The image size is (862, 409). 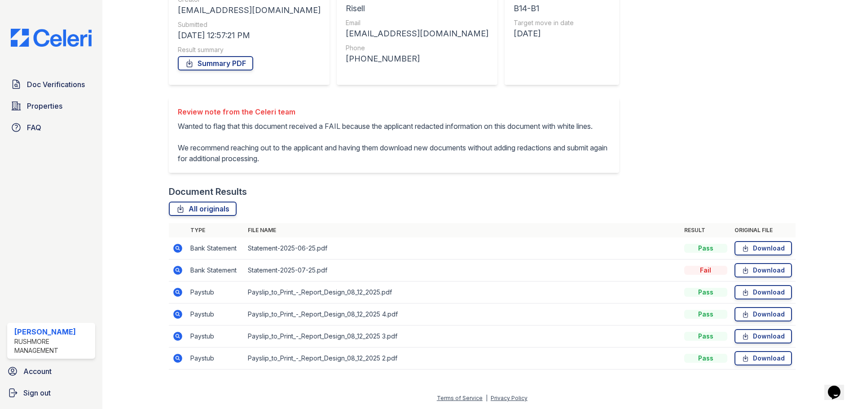 What do you see at coordinates (509, 398) in the screenshot?
I see `a: Privacy Policy` at bounding box center [509, 398].